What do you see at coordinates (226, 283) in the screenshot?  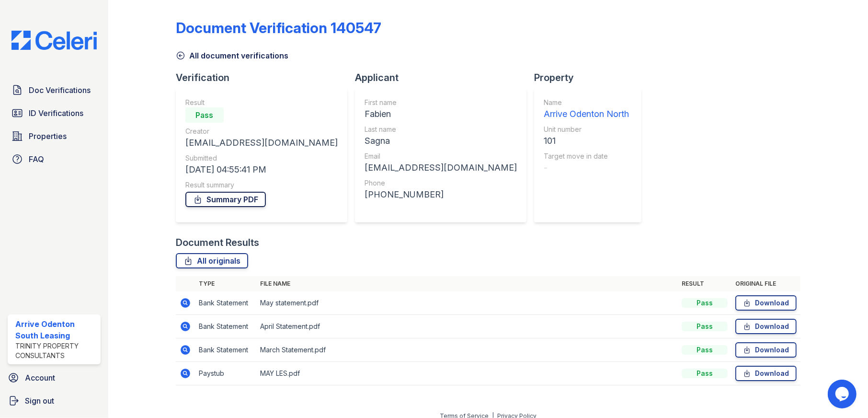 I see `th: Type` at bounding box center [226, 283].